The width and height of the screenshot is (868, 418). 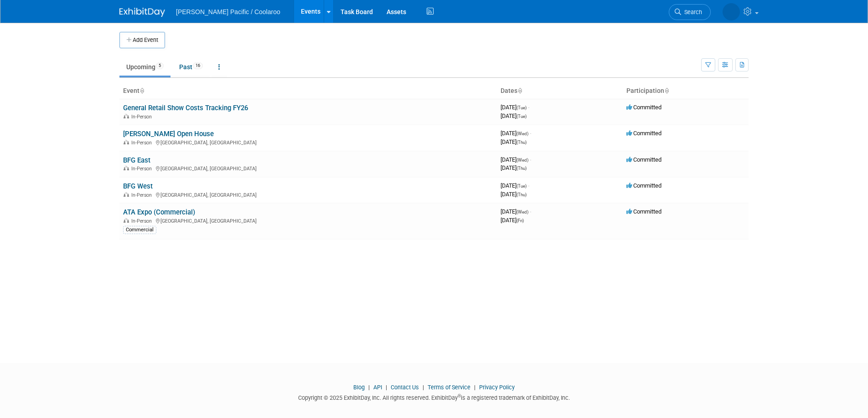 I want to click on a: Search, so click(x=690, y=12).